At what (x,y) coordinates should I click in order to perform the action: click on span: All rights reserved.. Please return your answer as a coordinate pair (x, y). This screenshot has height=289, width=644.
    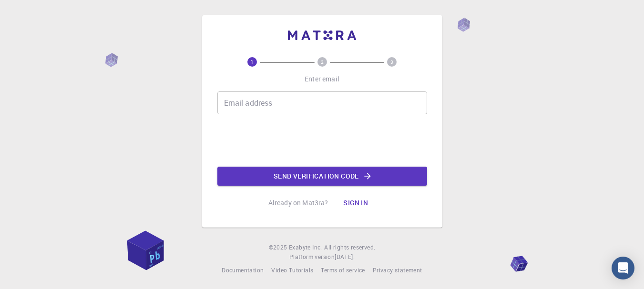
    Looking at the image, I should click on (350, 247).